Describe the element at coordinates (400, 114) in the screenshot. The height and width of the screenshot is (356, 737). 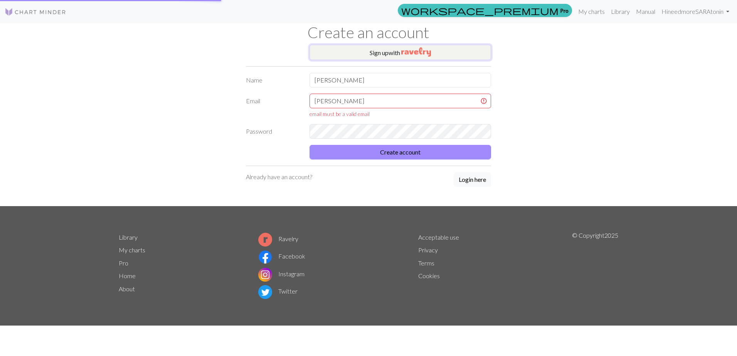
I see `div: email must be a valid email` at that location.